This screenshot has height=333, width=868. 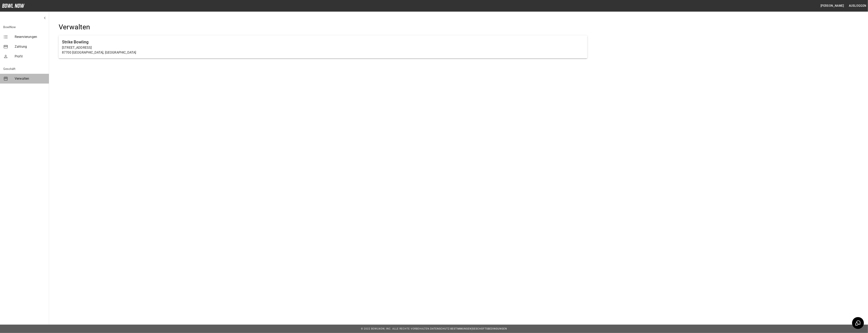 I want to click on img: logo, so click(x=13, y=6).